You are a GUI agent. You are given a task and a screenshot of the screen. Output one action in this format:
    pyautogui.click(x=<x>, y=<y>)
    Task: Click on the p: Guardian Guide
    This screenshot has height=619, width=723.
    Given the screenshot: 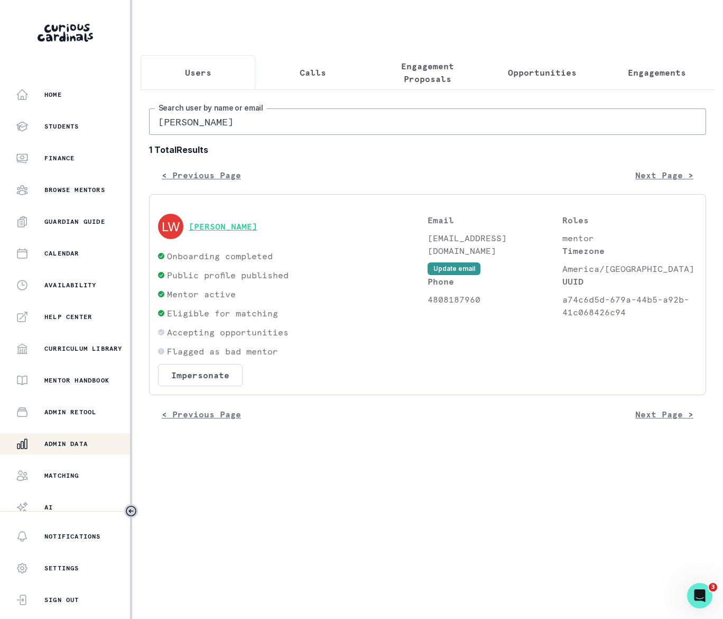 What is the action you would take?
    pyautogui.click(x=75, y=222)
    